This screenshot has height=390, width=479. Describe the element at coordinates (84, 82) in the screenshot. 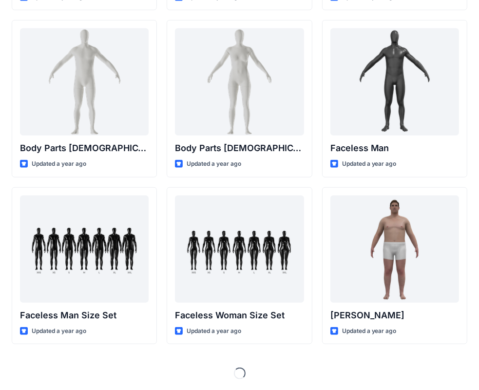

I see `a: Body Parts Male` at that location.